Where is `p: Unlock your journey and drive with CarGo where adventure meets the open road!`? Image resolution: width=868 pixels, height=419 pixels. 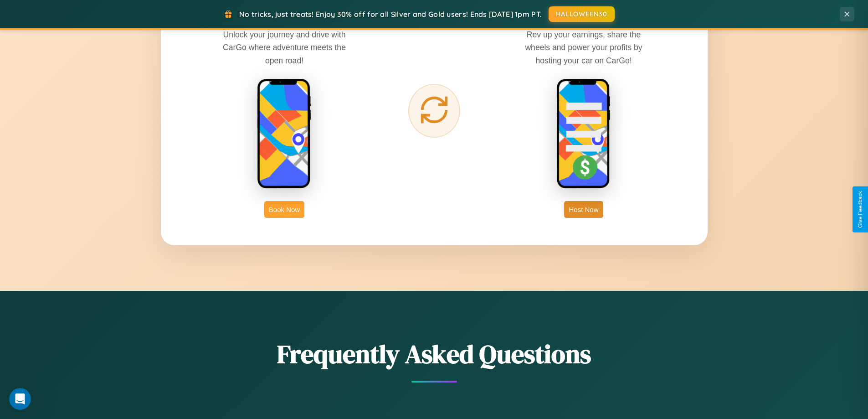 p: Unlock your journey and drive with CarGo where adventure meets the open road! is located at coordinates (284, 47).